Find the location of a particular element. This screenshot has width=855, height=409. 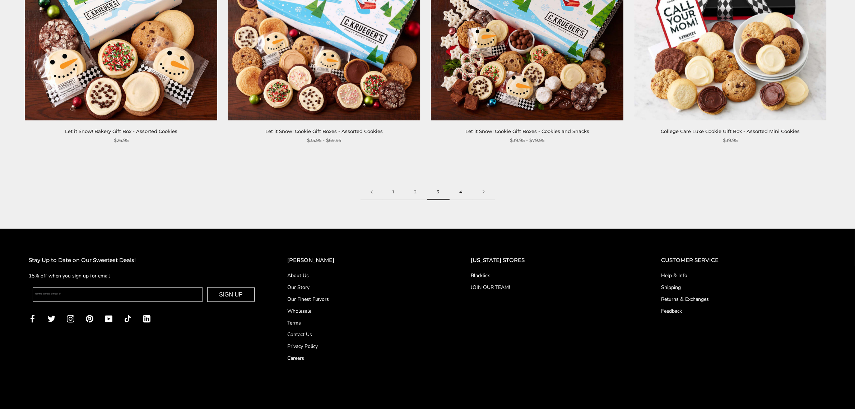

span: $26.95 is located at coordinates (121, 140).